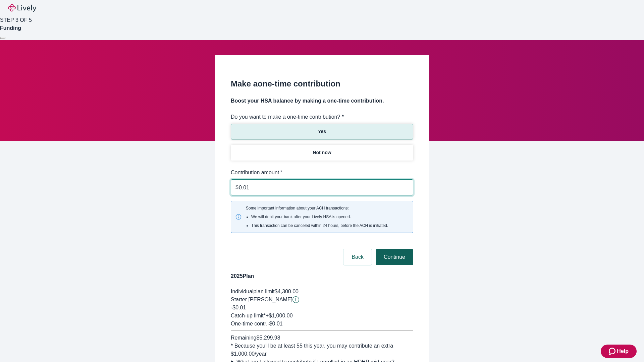  Describe the element at coordinates (395, 257) in the screenshot. I see `button: Continue` at that location.